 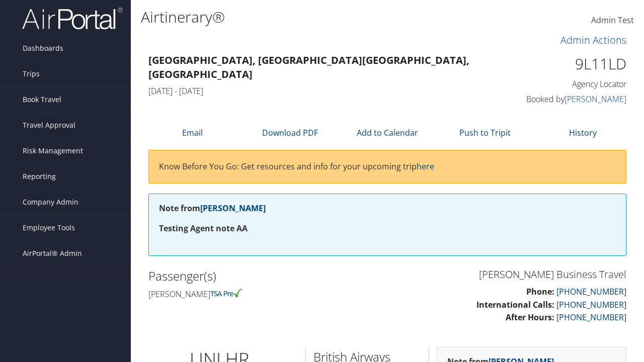 What do you see at coordinates (227, 293) in the screenshot?
I see `img: tsa-precheck.png` at bounding box center [227, 293].